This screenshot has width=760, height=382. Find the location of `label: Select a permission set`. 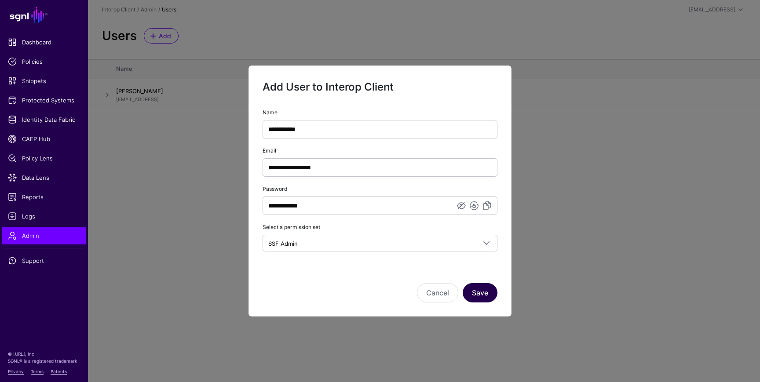

label: Select a permission set is located at coordinates (291, 228).